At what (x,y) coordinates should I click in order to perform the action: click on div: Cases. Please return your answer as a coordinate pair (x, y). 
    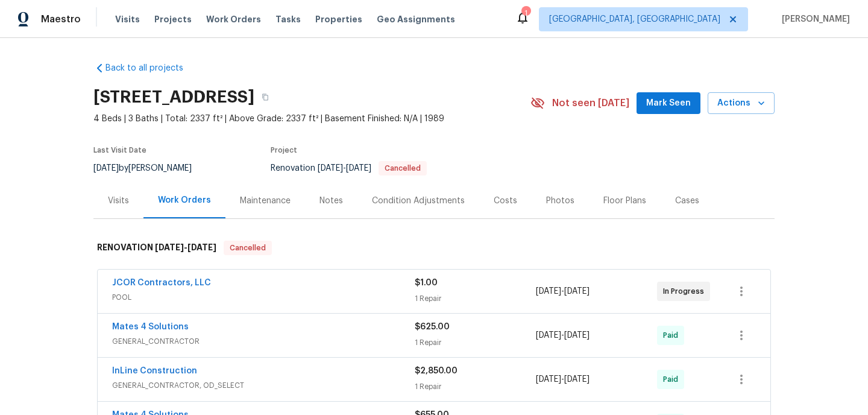
    Looking at the image, I should click on (687, 201).